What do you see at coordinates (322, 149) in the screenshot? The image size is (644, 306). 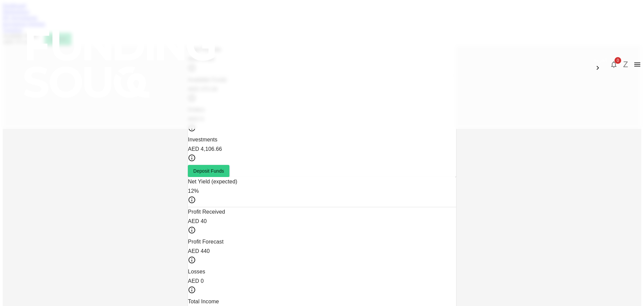 I see `div: AED 4,106.66` at bounding box center [322, 149].